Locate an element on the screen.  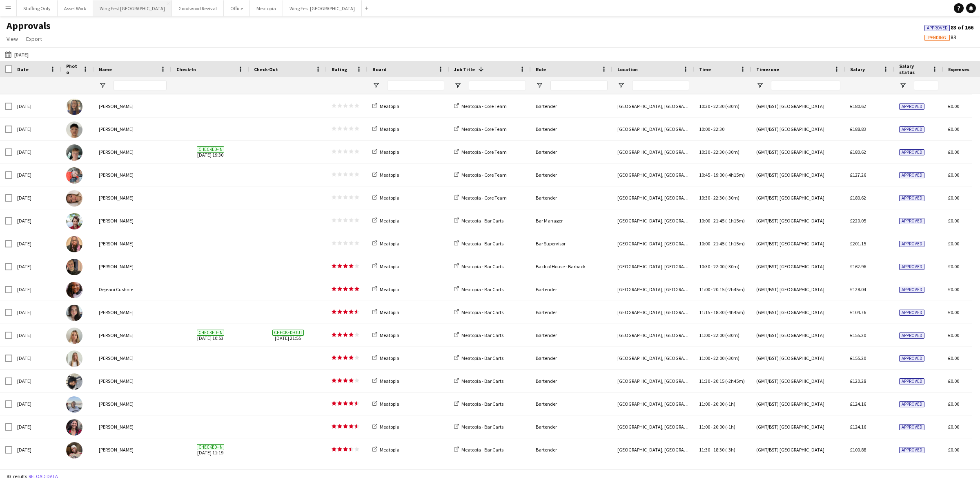
button: Office is located at coordinates (237, 8).